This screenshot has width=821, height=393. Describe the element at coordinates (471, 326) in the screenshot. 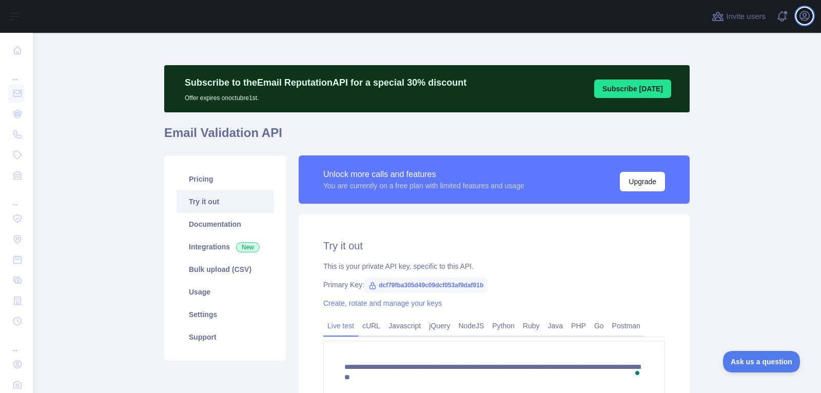

I see `a: NodeJS` at that location.